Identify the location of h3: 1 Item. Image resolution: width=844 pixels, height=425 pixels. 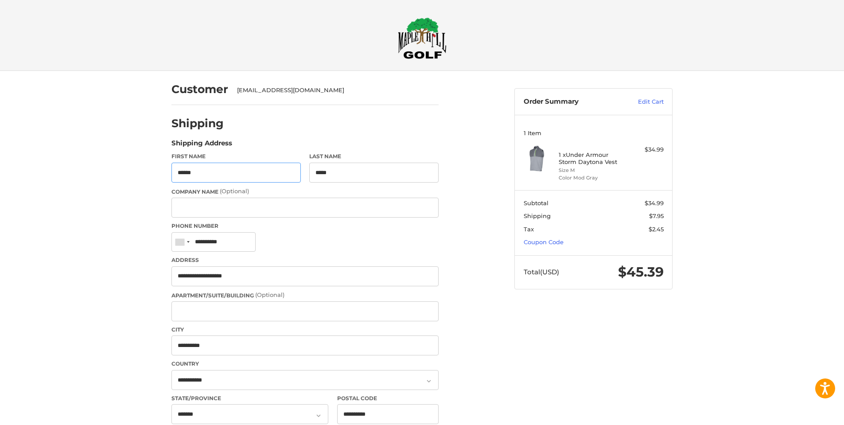
(594, 133).